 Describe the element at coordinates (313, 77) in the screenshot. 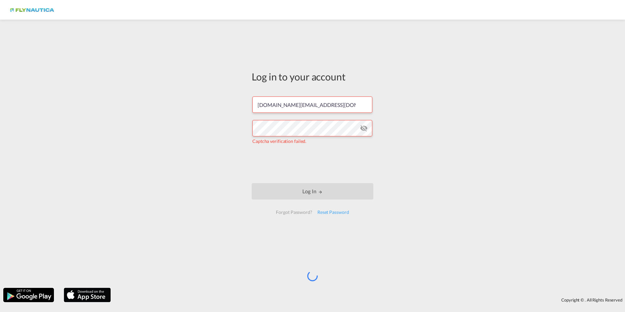

I see `div: Log in to your account` at that location.